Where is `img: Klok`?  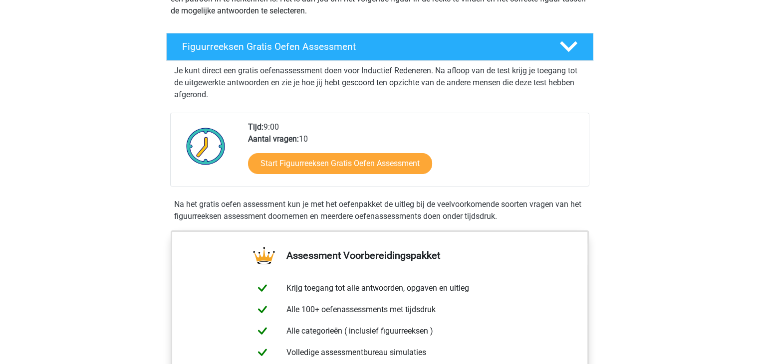
img: Klok is located at coordinates (205, 146).